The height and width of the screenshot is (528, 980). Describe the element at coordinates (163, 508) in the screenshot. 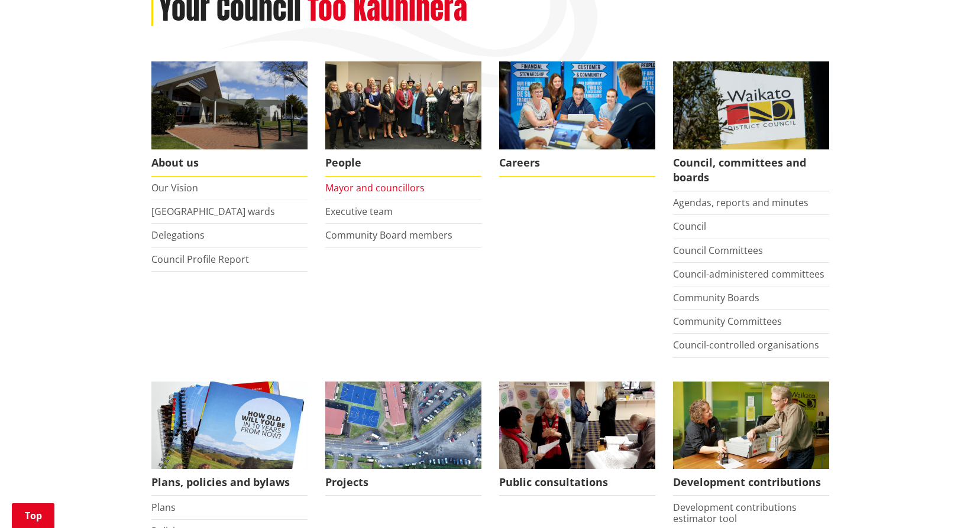

I see `a: Plans` at that location.